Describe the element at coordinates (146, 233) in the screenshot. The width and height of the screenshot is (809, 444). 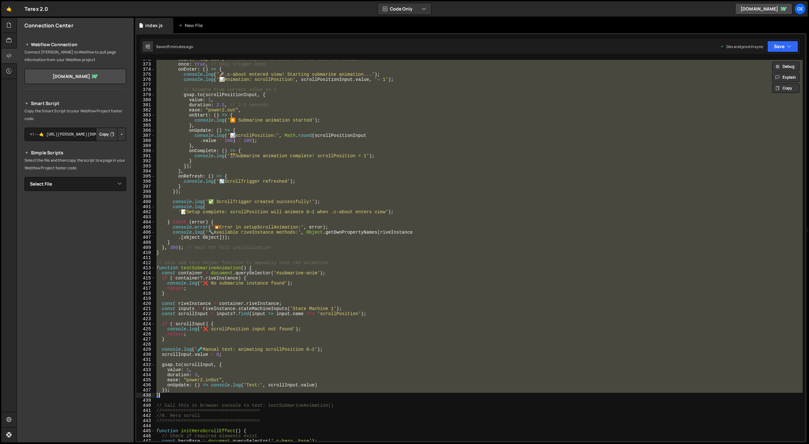
I see `div: 406` at that location.